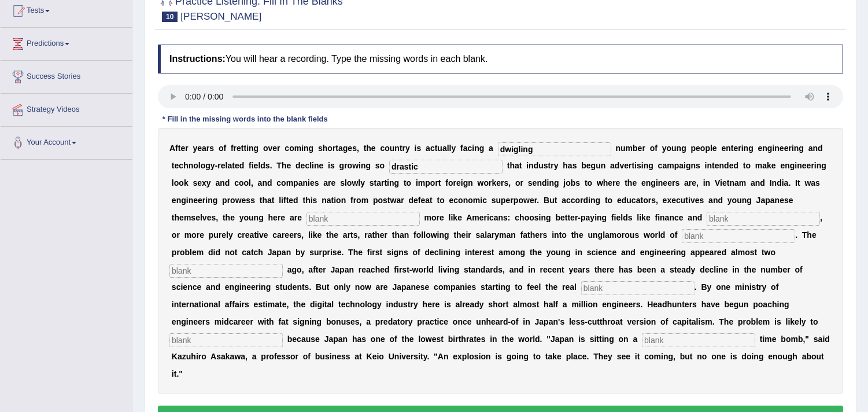  Describe the element at coordinates (296, 183) in the screenshot. I see `b: p` at that location.